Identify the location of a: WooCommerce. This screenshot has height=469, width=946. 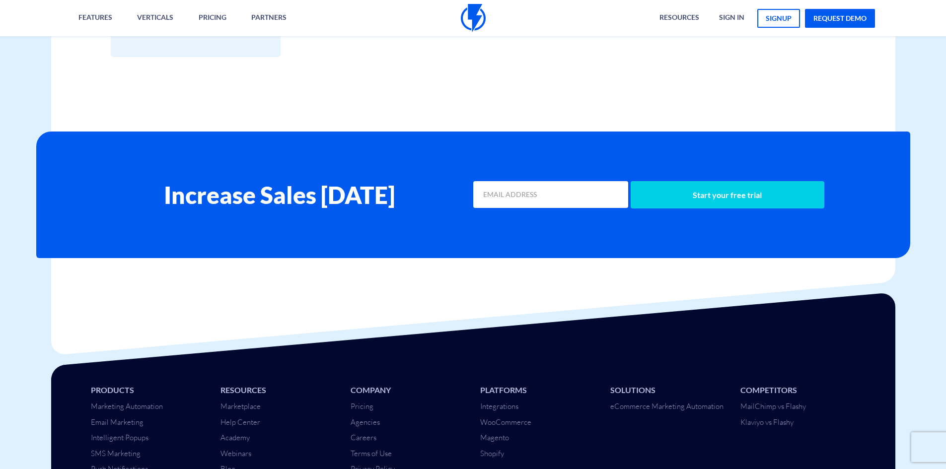
(505, 422).